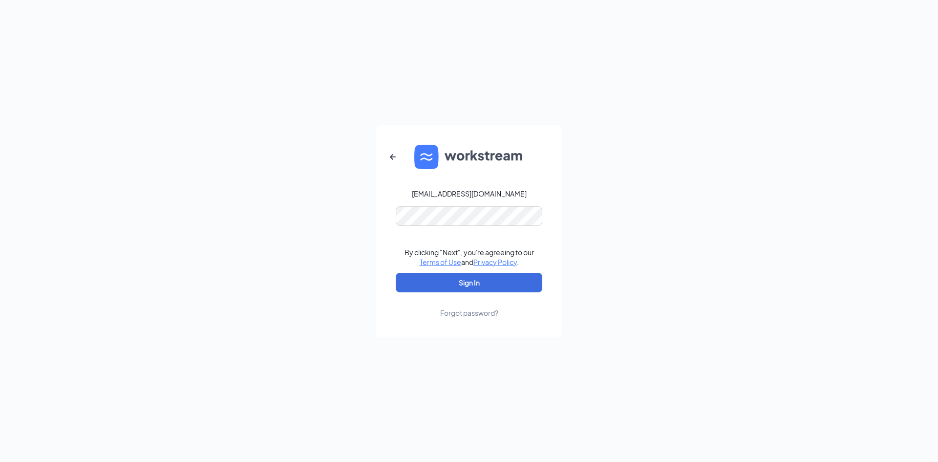 The width and height of the screenshot is (938, 462). Describe the element at coordinates (469, 157) in the screenshot. I see `img: WS logo and Workstream text` at that location.